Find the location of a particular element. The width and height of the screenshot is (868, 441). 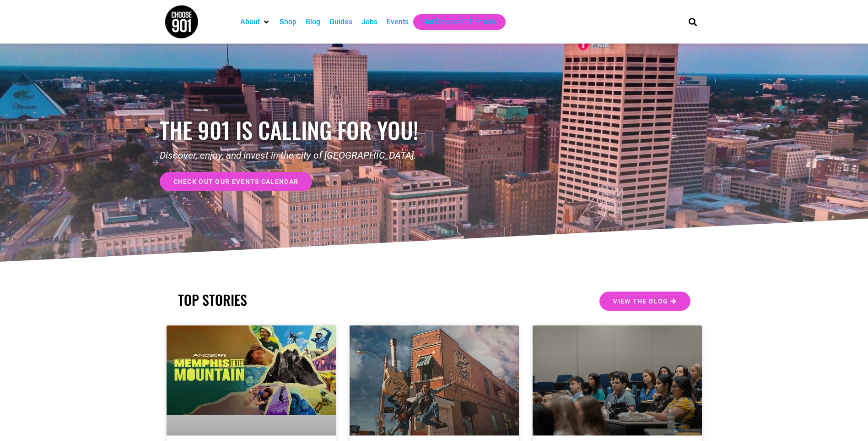

a: Guides is located at coordinates (341, 22).